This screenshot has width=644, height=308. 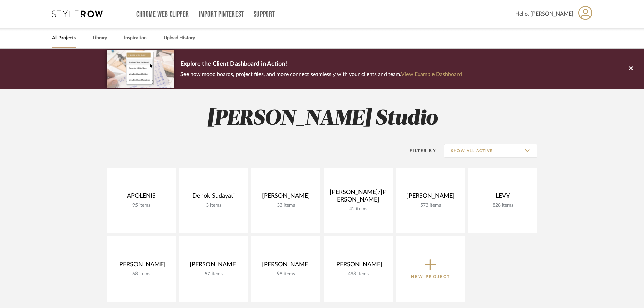 What do you see at coordinates (221, 14) in the screenshot?
I see `a: Import Pinterest` at bounding box center [221, 14].